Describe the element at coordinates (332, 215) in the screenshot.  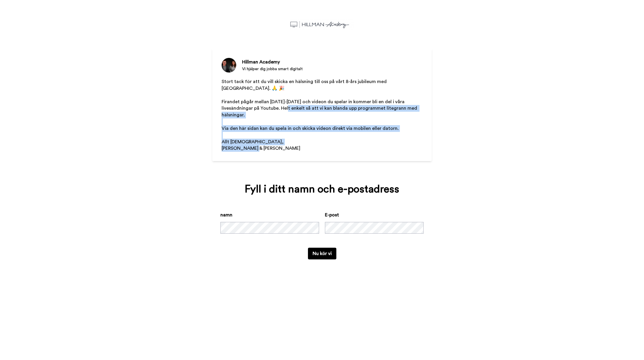
I see `label: E-post` at that location.